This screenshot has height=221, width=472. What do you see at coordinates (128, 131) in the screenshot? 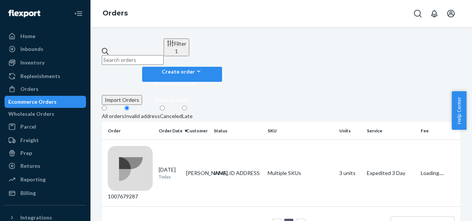
I see `th: Order` at bounding box center [128, 131].